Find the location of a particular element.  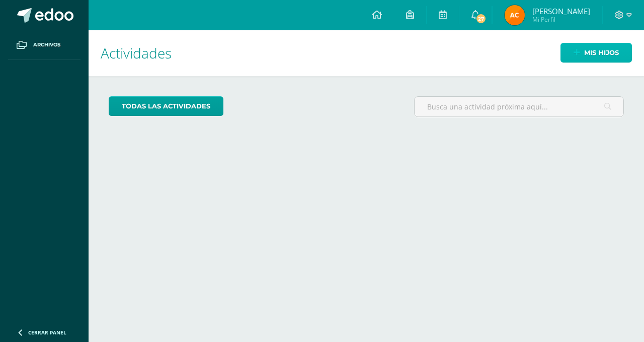

a: Archivos is located at coordinates (44, 45).